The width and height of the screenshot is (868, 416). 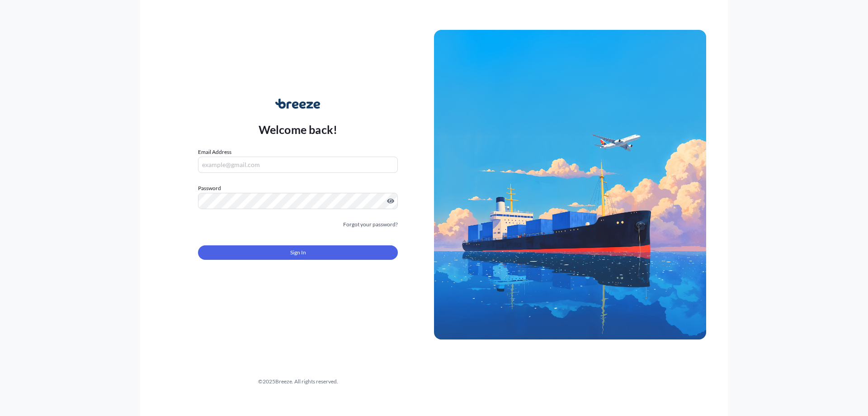 What do you see at coordinates (298, 188) in the screenshot?
I see `label: Password` at bounding box center [298, 188].